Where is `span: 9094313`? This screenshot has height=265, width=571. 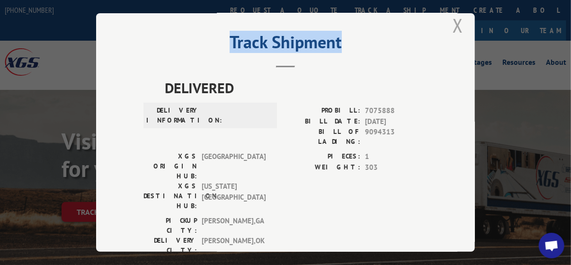 span: 9094313 is located at coordinates (396, 137).